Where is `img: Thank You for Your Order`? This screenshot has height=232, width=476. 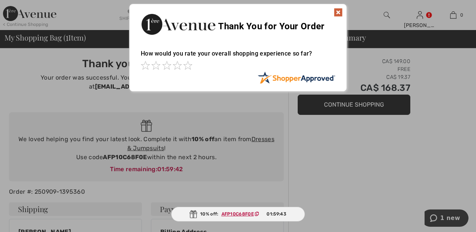 img: Thank You for Your Order is located at coordinates (178, 24).